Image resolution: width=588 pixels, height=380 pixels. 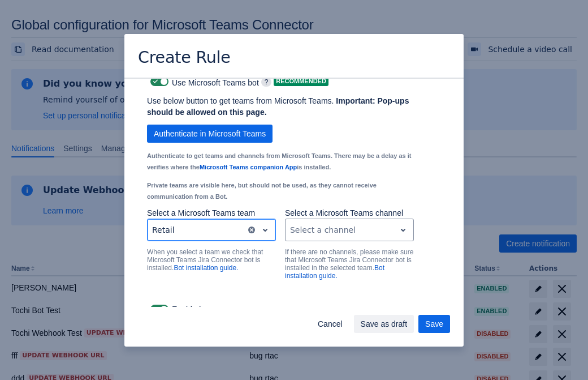 I want to click on div: Use Microsoft Teams bot, so click(x=203, y=82).